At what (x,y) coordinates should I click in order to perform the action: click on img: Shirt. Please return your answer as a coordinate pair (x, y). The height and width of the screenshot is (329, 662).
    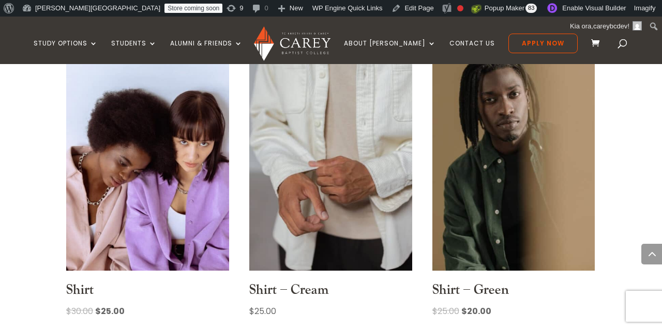
    Looking at the image, I should click on (147, 148).